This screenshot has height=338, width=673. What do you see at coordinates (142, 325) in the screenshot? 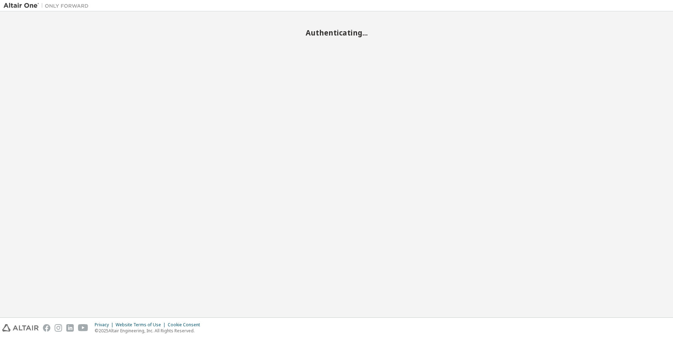
I see `div: Website Terms of Use` at bounding box center [142, 325].